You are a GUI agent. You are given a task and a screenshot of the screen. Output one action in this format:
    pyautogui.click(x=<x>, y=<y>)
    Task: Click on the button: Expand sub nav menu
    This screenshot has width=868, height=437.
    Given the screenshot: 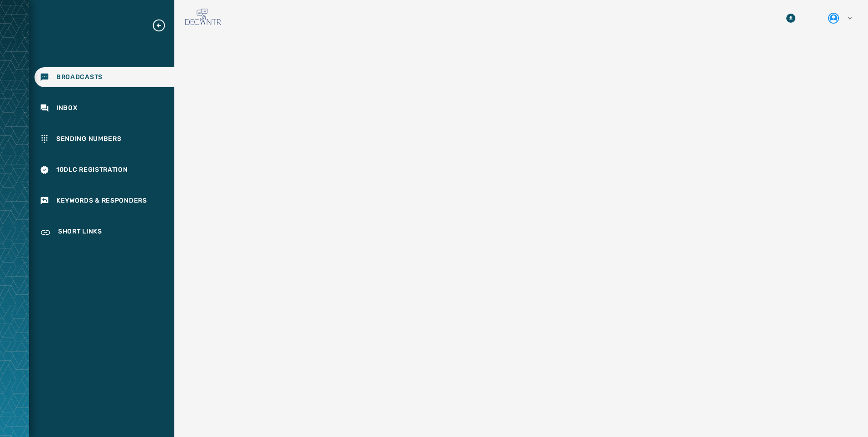 What is the action you would take?
    pyautogui.click(x=163, y=25)
    